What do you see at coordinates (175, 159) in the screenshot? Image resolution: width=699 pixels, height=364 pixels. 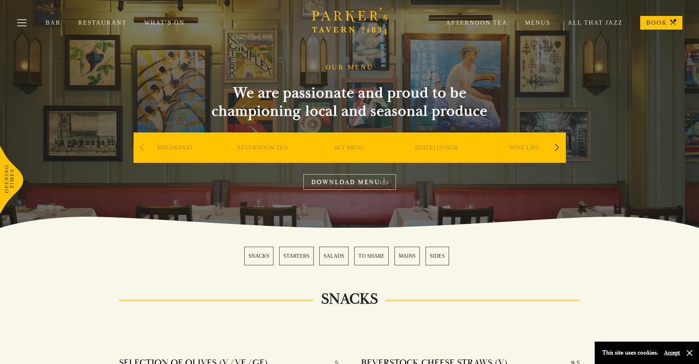 I see `a: BREAKFAST` at bounding box center [175, 159].